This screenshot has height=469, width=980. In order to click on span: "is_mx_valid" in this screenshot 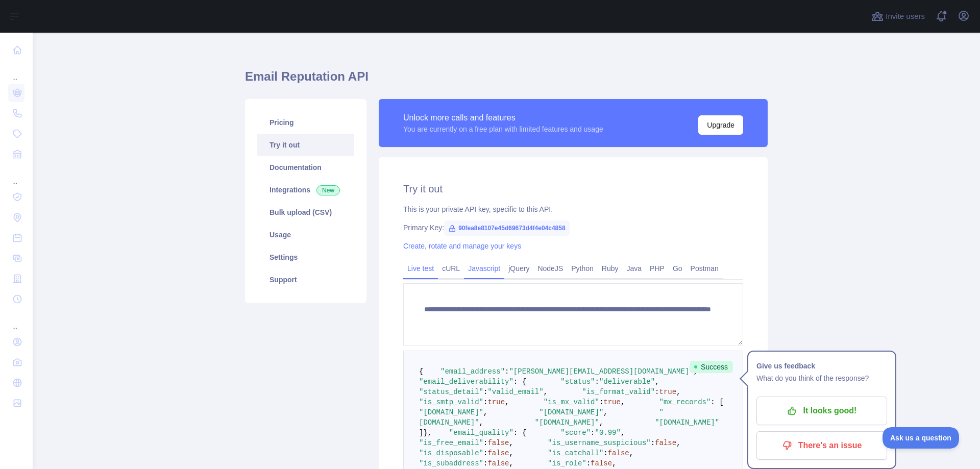, I will do `click(571, 402)`.